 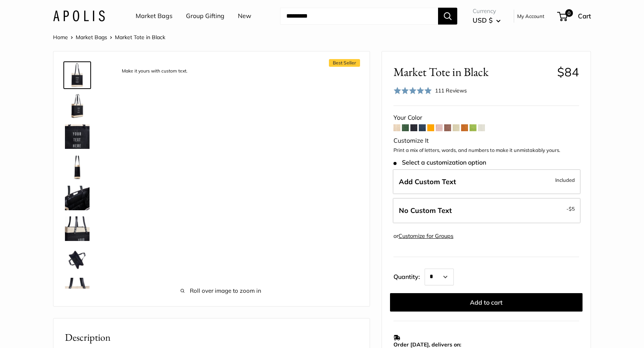 What do you see at coordinates (486, 21) in the screenshot?
I see `button: USD $` at bounding box center [486, 21].